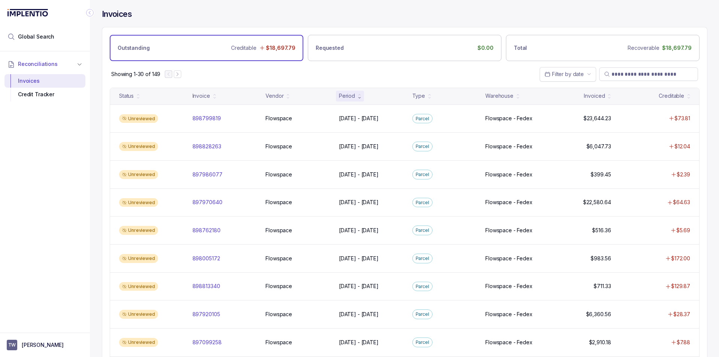 The width and height of the screenshot is (719, 357). Describe the element at coordinates (133, 48) in the screenshot. I see `p: Outstanding` at that location.